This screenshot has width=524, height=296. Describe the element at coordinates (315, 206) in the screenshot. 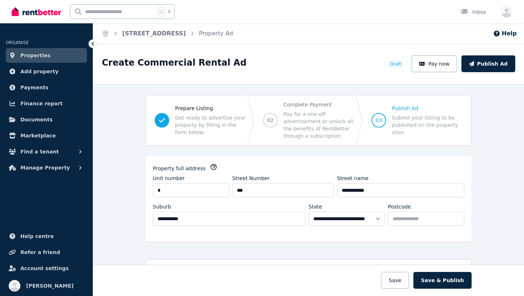

I see `label: State` at that location.